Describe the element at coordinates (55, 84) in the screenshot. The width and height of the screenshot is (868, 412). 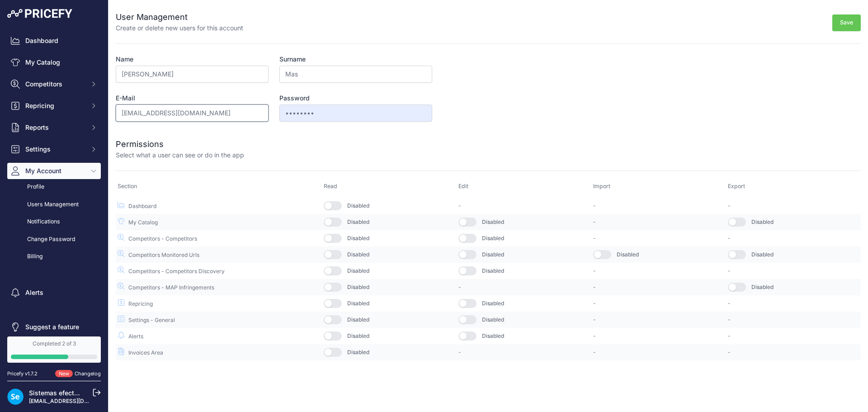
I see `span: Competitors` at that location.